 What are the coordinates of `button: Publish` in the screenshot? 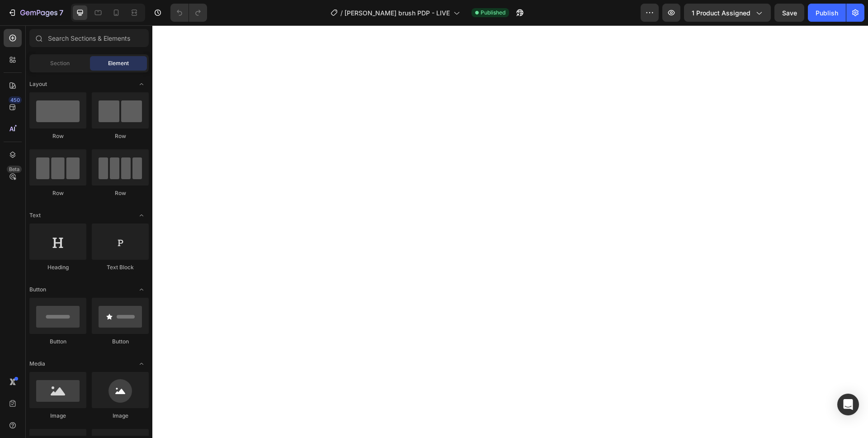 It's located at (827, 13).